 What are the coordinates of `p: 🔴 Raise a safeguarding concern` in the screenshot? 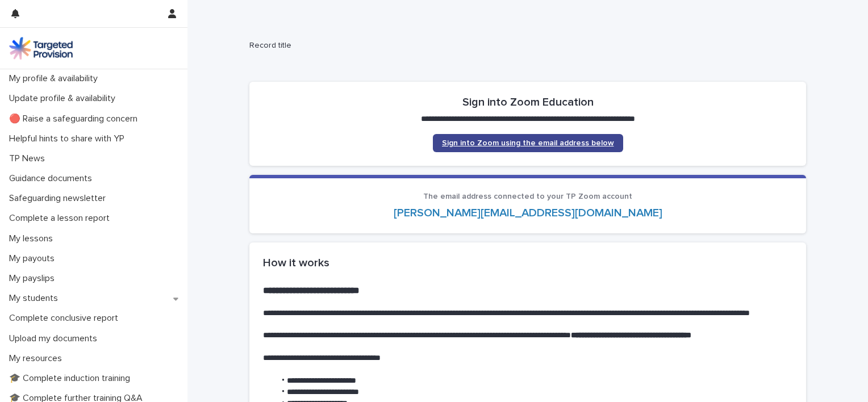 It's located at (76, 119).